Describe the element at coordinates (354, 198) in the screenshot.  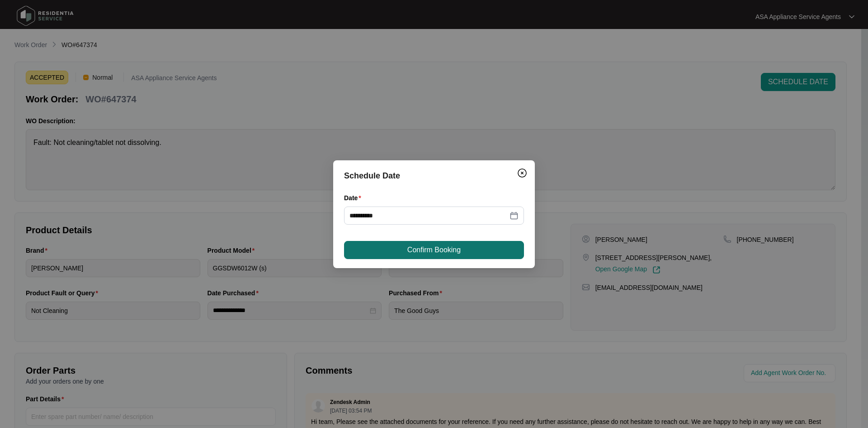
I see `label: Date` at that location.